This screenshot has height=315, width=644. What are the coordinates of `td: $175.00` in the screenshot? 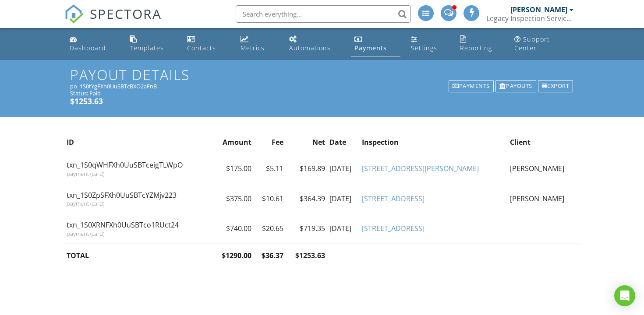 It's located at (232, 168).